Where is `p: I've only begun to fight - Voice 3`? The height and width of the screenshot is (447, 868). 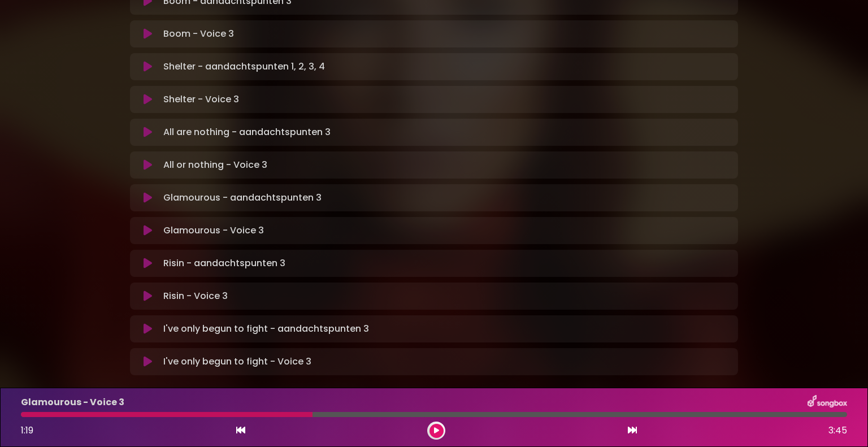
p: I've only begun to fight - Voice 3 is located at coordinates (237, 362).